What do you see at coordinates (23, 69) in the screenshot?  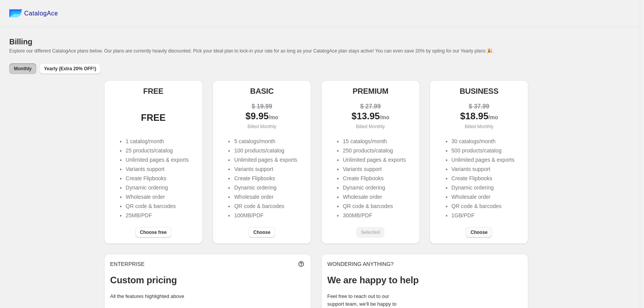 I see `span: Monthly` at bounding box center [23, 69].